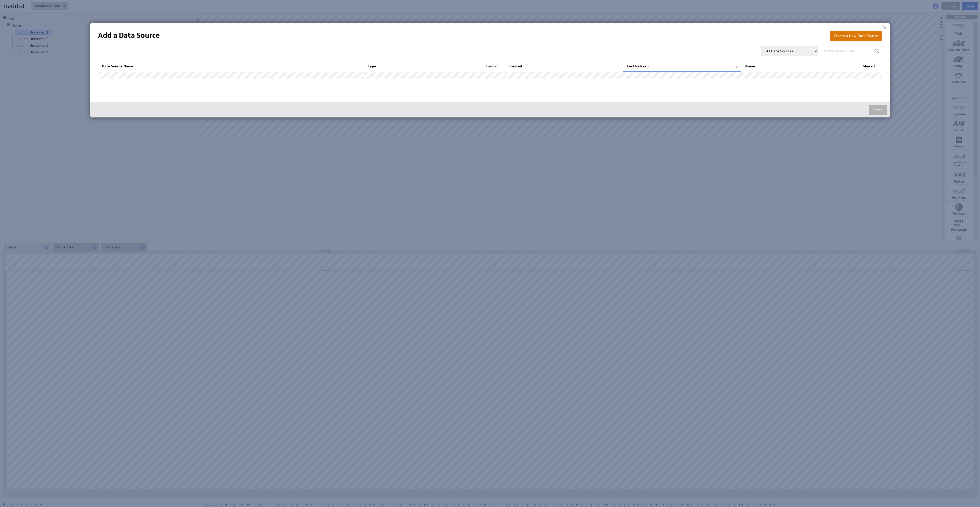  Describe the element at coordinates (800, 66) in the screenshot. I see `th: Owner` at that location.